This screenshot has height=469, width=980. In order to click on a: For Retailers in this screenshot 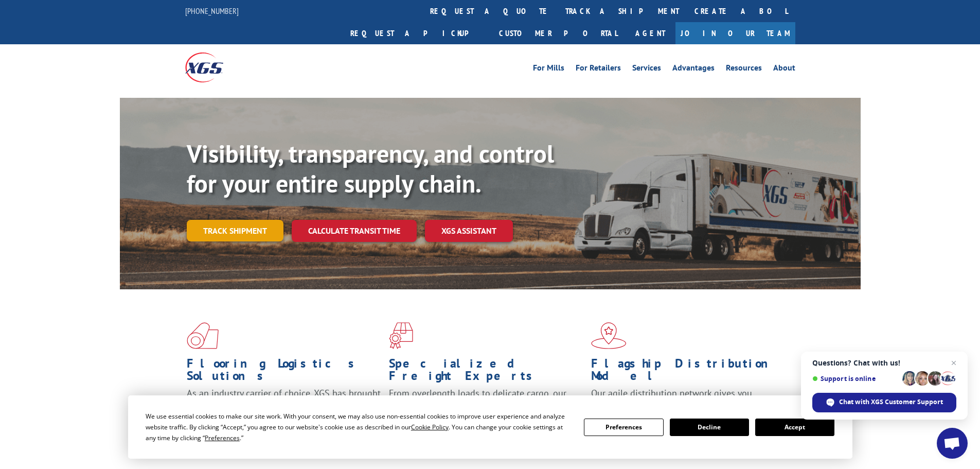, I will do `click(598, 69)`.